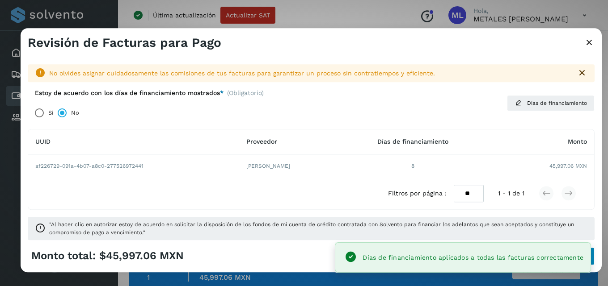  I want to click on span: 45,997.06 MXN, so click(568, 166).